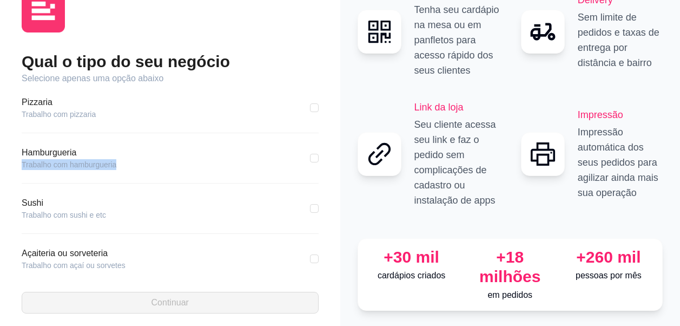 The image size is (680, 326). I want to click on p: Tenha seu cardápio na mesa ou em panfletos para acesso rápido dos seus clientes, so click(456, 40).